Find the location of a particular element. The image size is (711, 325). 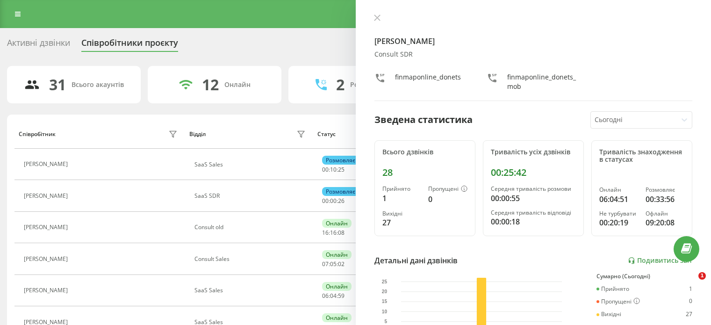

span: 04 is located at coordinates (333, 295).